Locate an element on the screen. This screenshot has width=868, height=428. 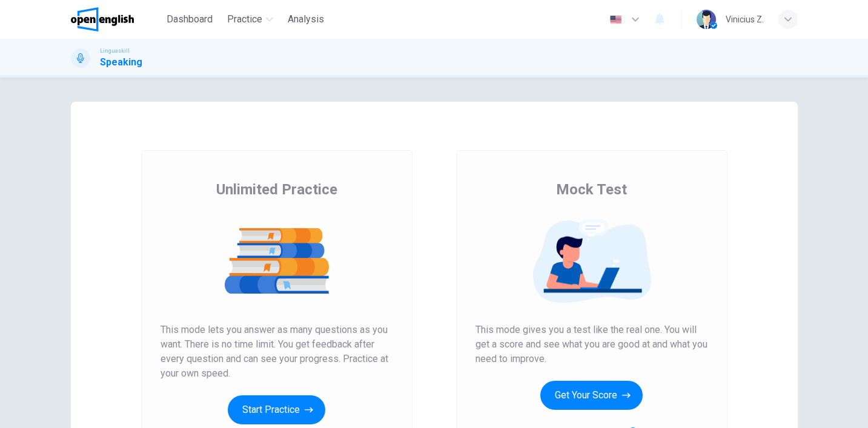
a: Analysis is located at coordinates (306, 20).